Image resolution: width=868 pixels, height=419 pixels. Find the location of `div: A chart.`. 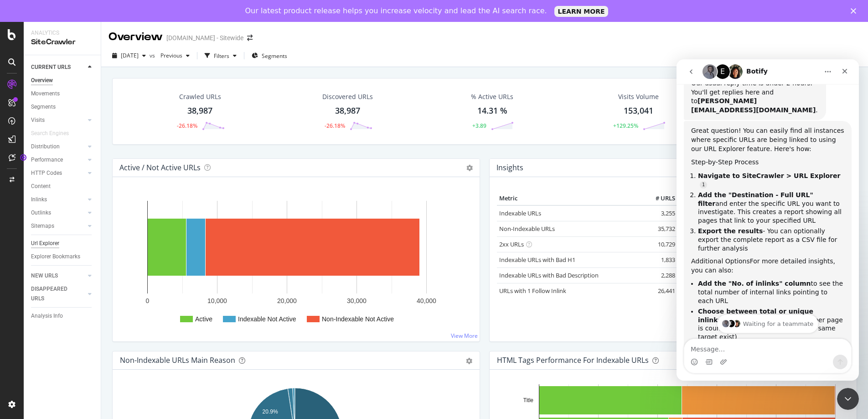

div: A chart. is located at coordinates (295, 263).